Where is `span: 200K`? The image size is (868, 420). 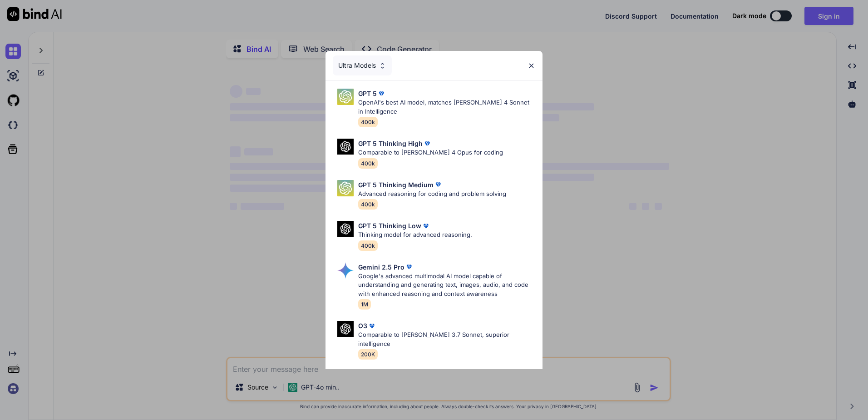 span: 200K is located at coordinates (368, 354).